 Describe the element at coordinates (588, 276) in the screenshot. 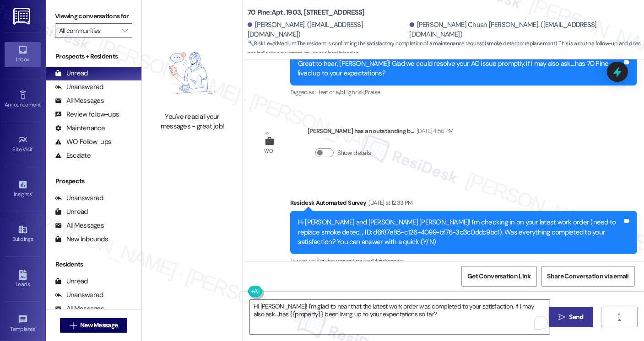

I see `span: Share Conversation via email` at that location.